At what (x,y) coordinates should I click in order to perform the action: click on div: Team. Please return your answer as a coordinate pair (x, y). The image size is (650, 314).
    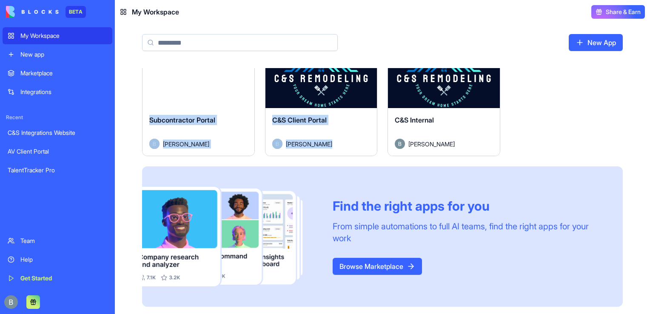
    Looking at the image, I should click on (64, 241).